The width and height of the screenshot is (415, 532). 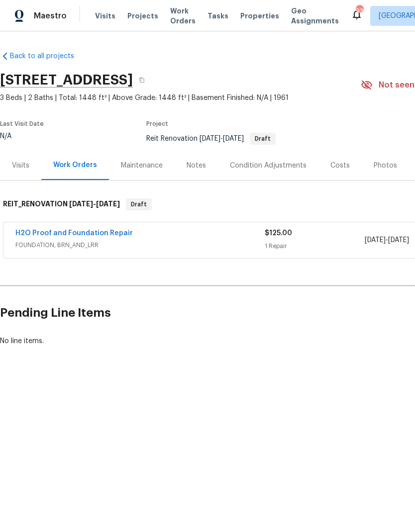 What do you see at coordinates (61, 204) in the screenshot?
I see `h6: REIT_RENOVATION` at bounding box center [61, 204].